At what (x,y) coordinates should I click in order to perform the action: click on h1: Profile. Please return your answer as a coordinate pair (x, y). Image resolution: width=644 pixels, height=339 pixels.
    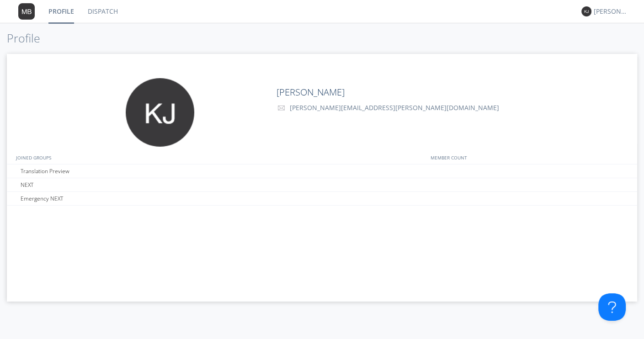
    Looking at the image, I should click on (322, 38).